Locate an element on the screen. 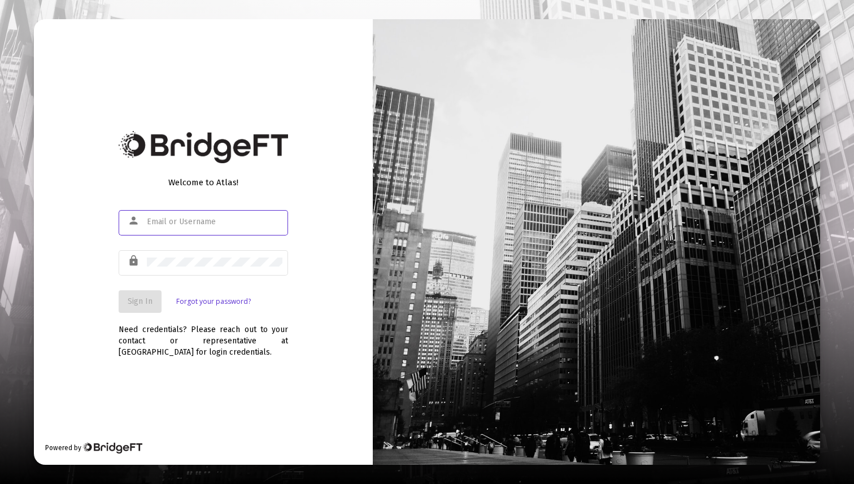 Image resolution: width=854 pixels, height=484 pixels. div: Welcome to Atlas! is located at coordinates (203, 182).